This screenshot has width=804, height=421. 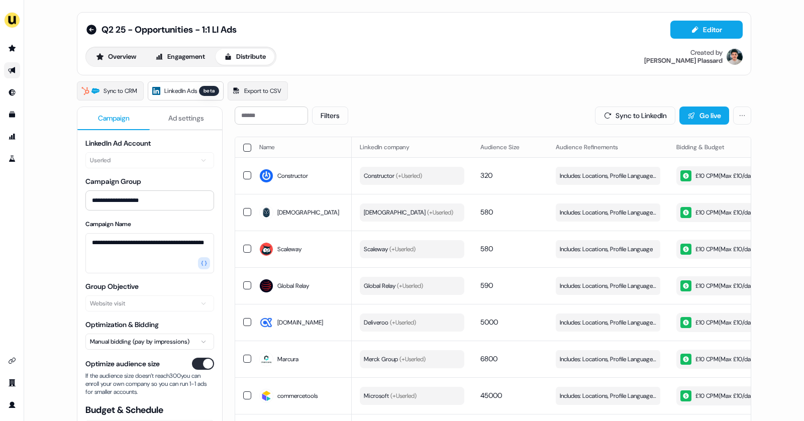 What do you see at coordinates (390, 396) in the screenshot?
I see `span: Microsoft` at bounding box center [390, 396].